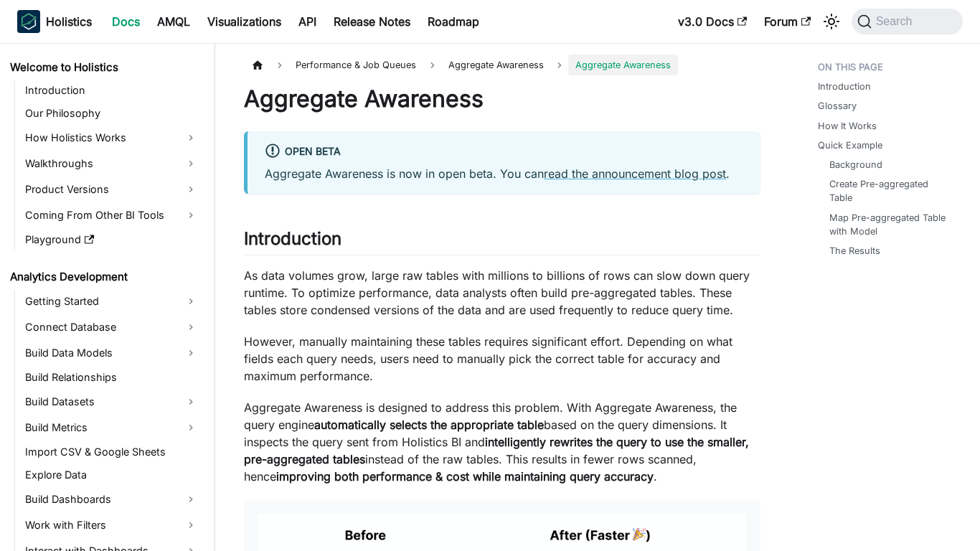 The width and height of the screenshot is (980, 551). I want to click on h1: Aggregate Awareness, so click(502, 99).